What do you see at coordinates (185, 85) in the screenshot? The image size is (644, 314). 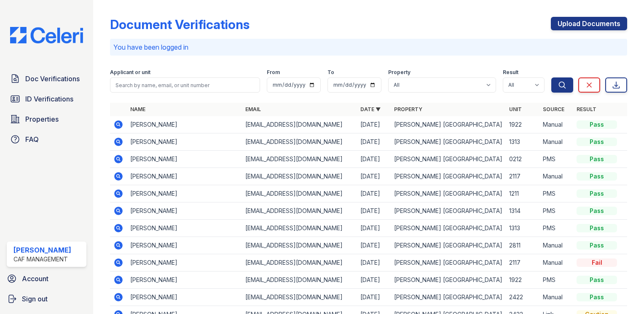 I see `input: Search by name, email, or unit number` at bounding box center [185, 85].